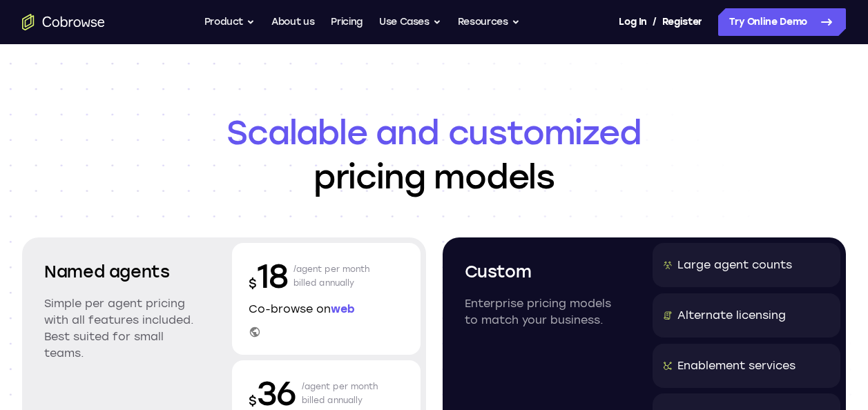  What do you see at coordinates (734, 265) in the screenshot?
I see `div: Large agent counts` at bounding box center [734, 265].